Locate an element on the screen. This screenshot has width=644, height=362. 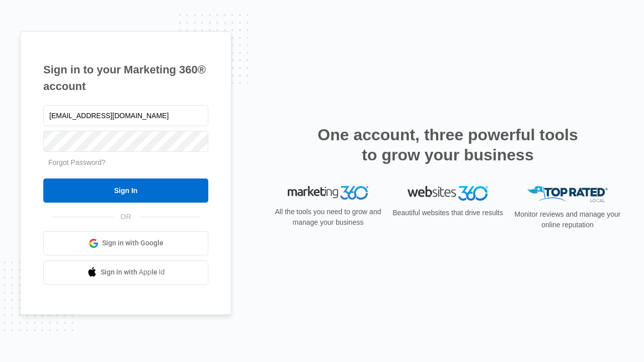
img: Websites 360 is located at coordinates (448, 193).